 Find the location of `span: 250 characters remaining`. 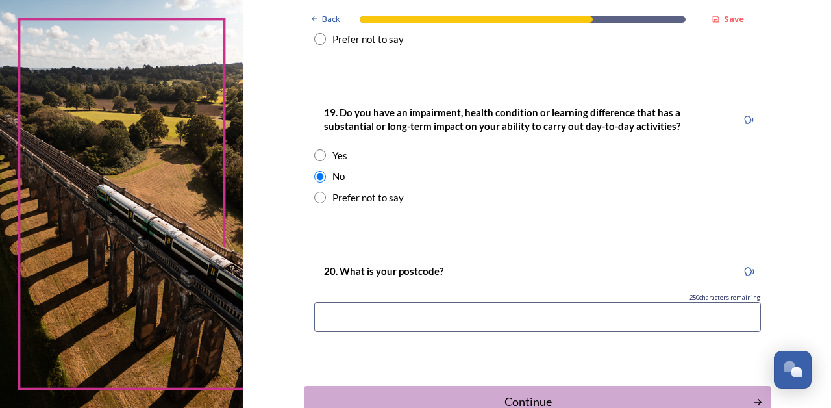

span: 250 characters remaining is located at coordinates (725, 297).